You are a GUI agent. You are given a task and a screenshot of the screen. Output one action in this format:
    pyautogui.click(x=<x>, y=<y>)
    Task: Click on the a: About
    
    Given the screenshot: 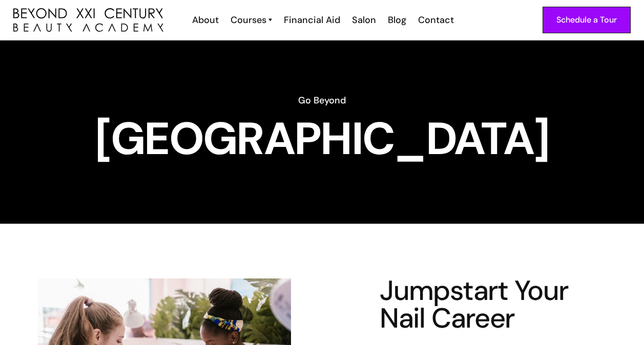 What is the action you would take?
    pyautogui.click(x=204, y=20)
    